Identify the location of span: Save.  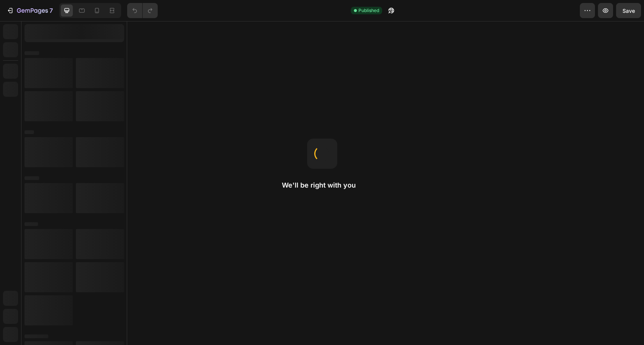
(628, 10).